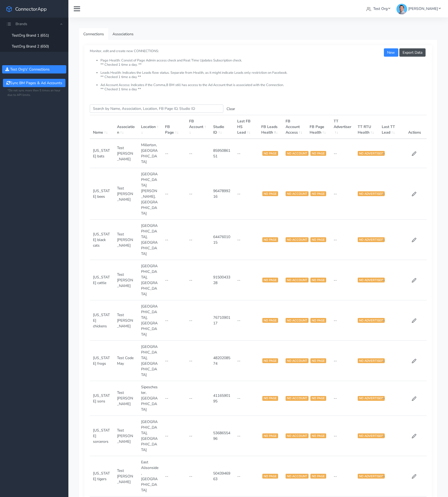 The image size is (448, 497). I want to click on small: Monitor, edit and create new CONNECTIONS:, so click(258, 68).